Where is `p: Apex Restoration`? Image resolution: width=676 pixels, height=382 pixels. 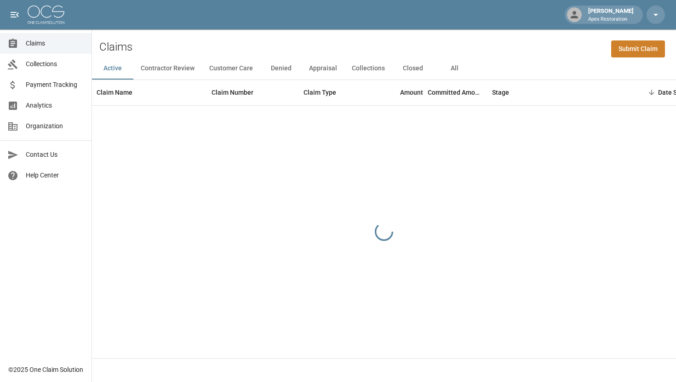
p: Apex Restoration is located at coordinates (611, 19).